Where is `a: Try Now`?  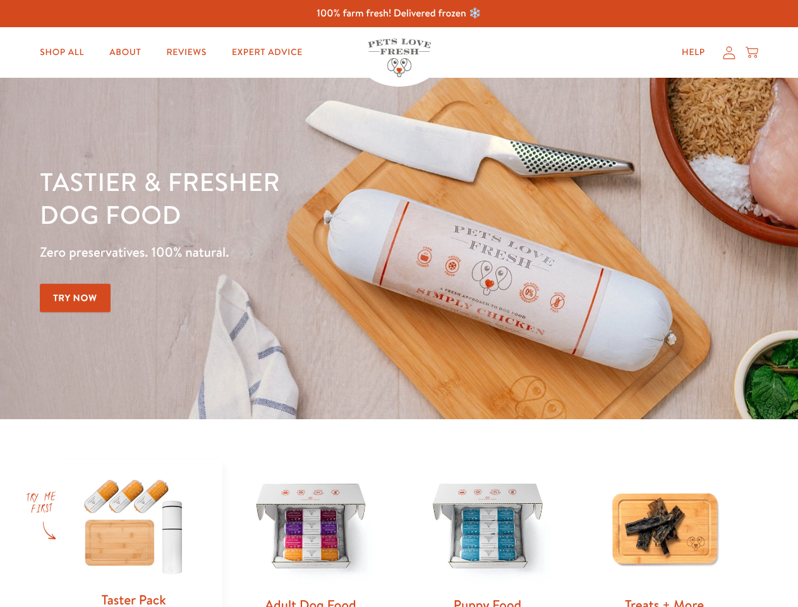
a: Try Now is located at coordinates (75, 298).